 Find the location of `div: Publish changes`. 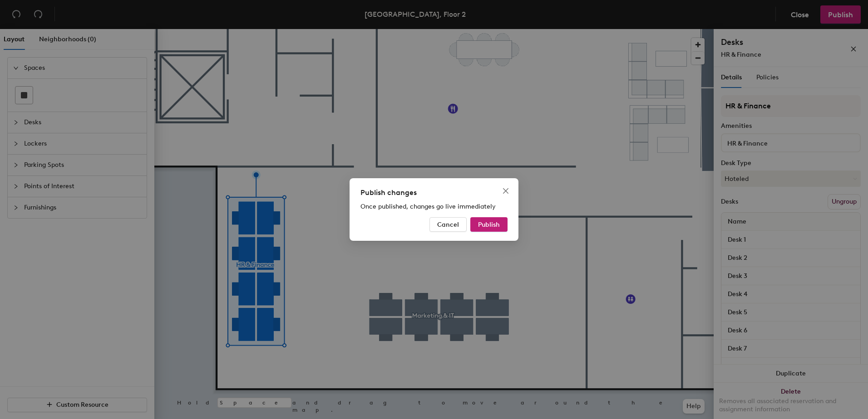

div: Publish changes is located at coordinates (434, 193).